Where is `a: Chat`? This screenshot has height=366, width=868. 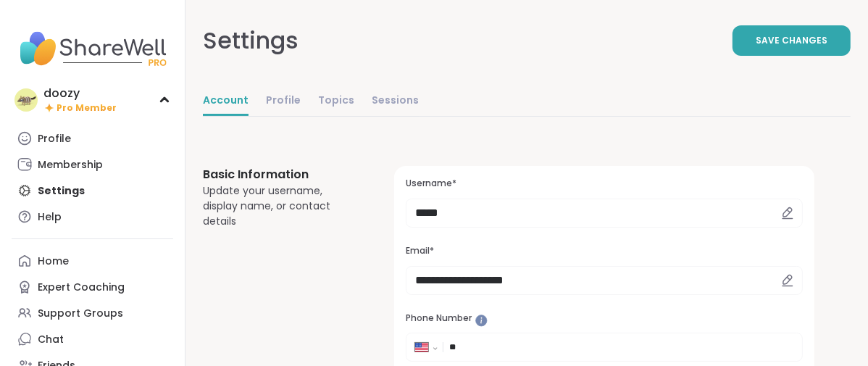
a: Chat is located at coordinates (92, 339).